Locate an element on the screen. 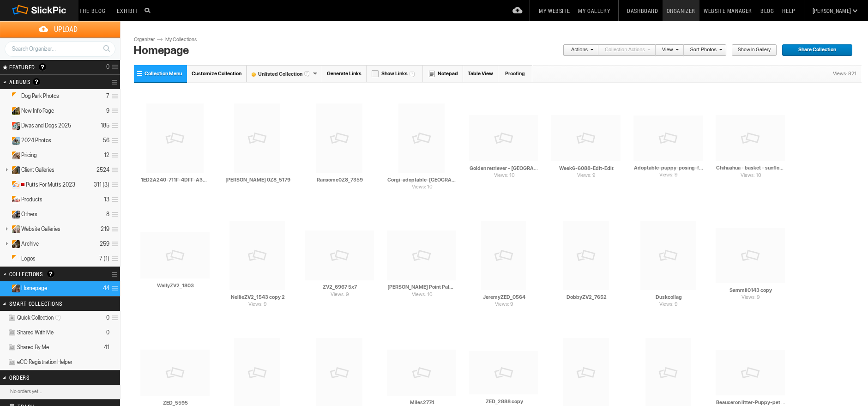 The width and height of the screenshot is (868, 406). a: Collapse is located at coordinates (5, 288).